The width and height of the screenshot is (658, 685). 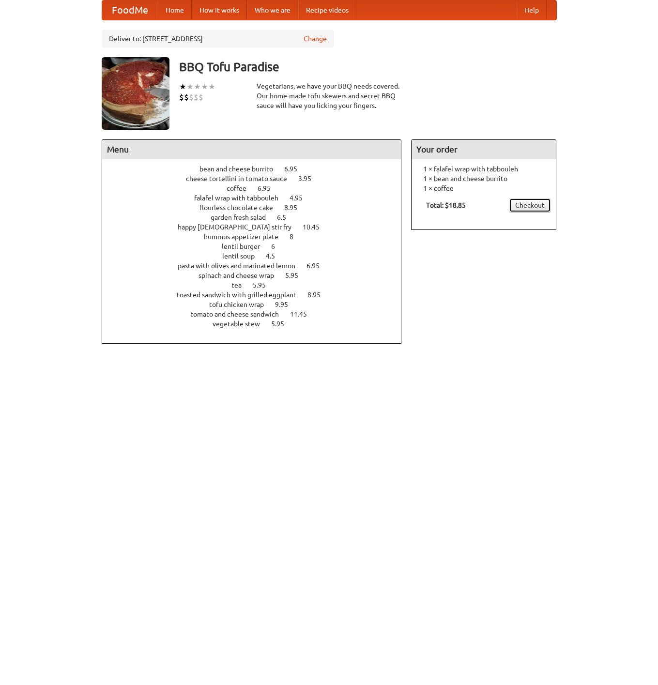 I want to click on h3: BBQ Tofu Paradise, so click(x=368, y=67).